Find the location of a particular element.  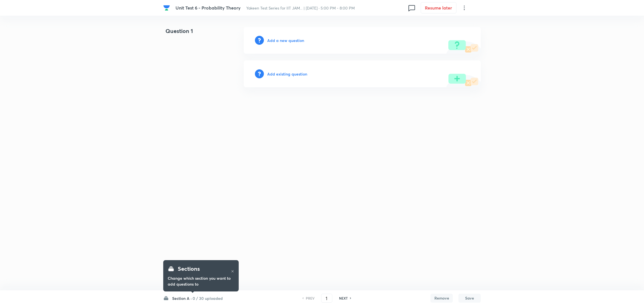

h6: 0 / 30 uploaded is located at coordinates (208, 298).